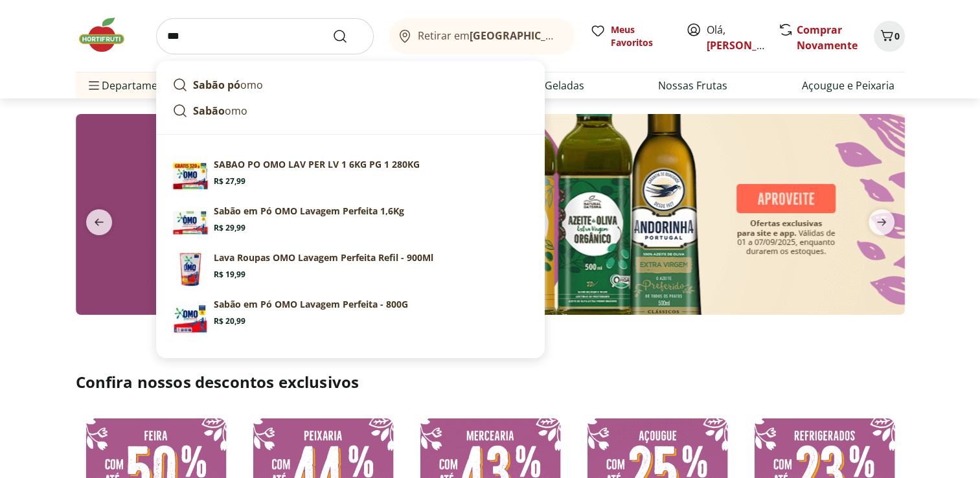 Image resolution: width=980 pixels, height=478 pixels. What do you see at coordinates (94, 86) in the screenshot?
I see `button: Menu` at bounding box center [94, 86].